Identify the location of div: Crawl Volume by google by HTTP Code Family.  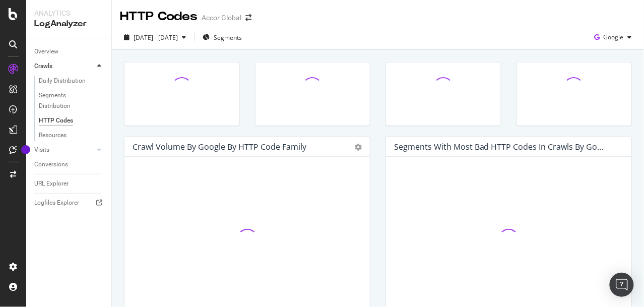
(219, 146).